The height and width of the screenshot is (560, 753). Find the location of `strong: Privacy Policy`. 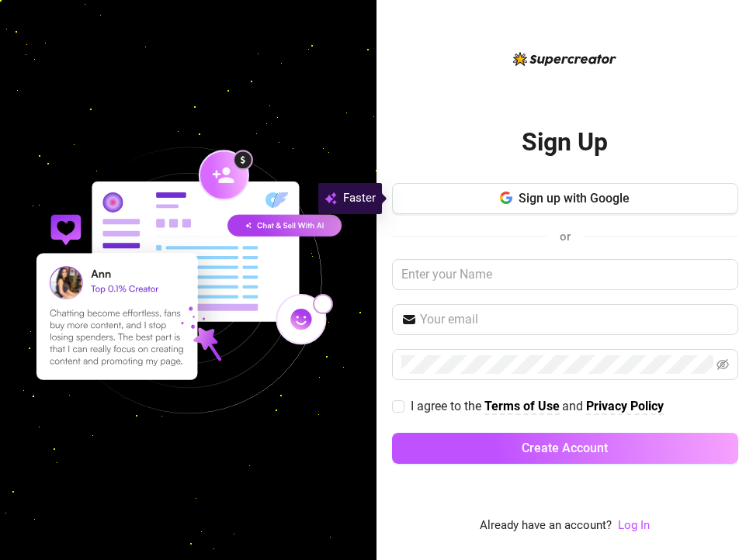

strong: Privacy Policy is located at coordinates (625, 406).